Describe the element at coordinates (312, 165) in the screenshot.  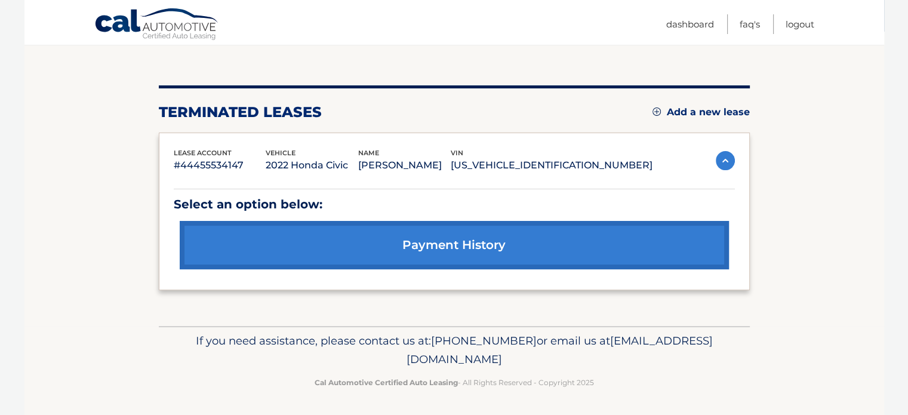
I see `p: 2022 Honda Civic` at that location.